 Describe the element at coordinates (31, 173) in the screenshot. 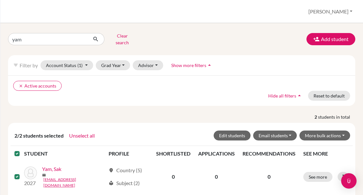

I see `img: Yam, Sak` at that location.